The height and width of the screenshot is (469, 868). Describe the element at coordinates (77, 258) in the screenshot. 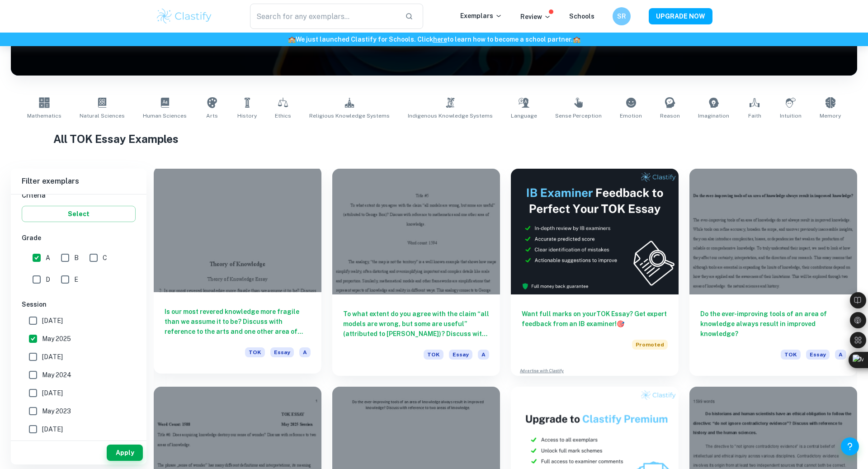

I see `span: B` at that location.